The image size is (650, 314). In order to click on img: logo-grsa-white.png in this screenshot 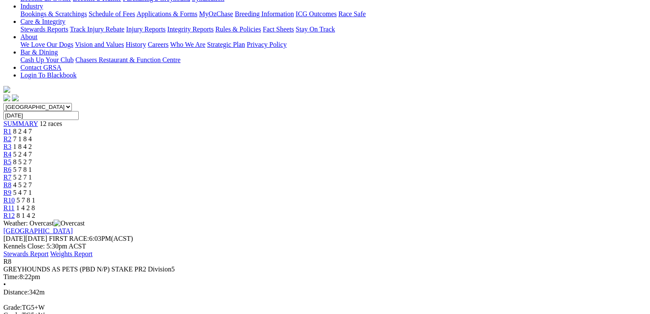, I will do `click(7, 89)`.